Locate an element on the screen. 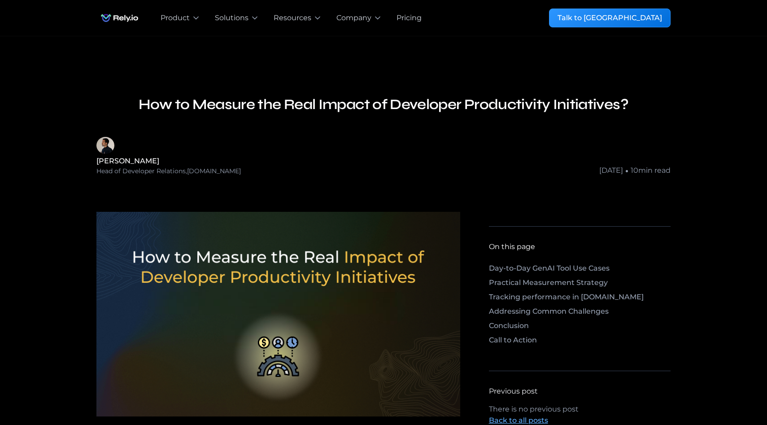  div: Resources is located at coordinates (293, 18).